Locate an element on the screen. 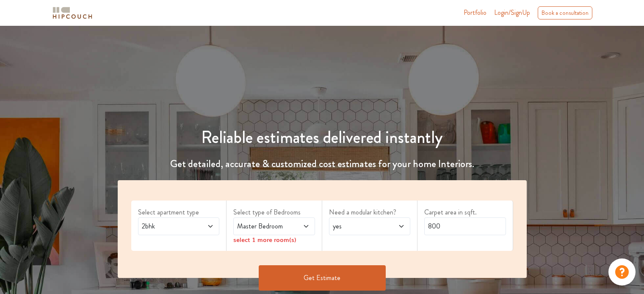  button: Get Estimate is located at coordinates (322, 278).